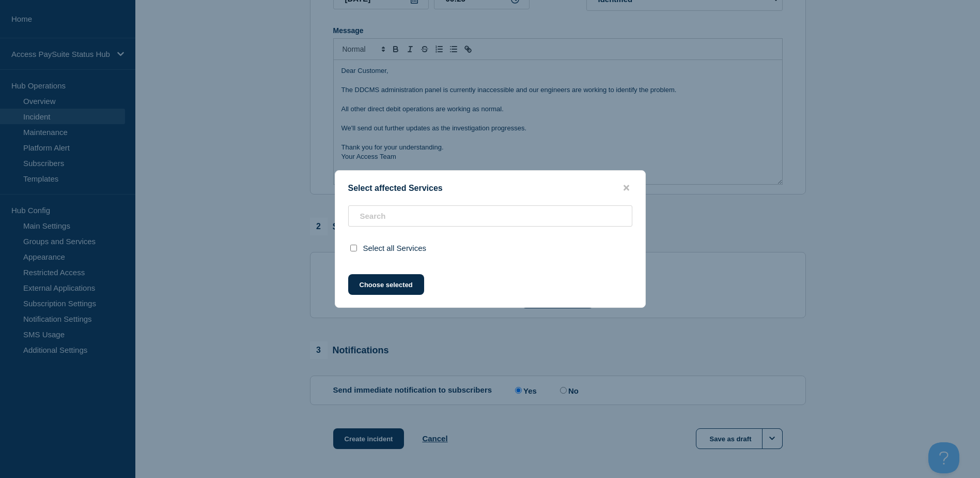 This screenshot has width=980, height=478. I want to click on span: Select all Services, so click(395, 248).